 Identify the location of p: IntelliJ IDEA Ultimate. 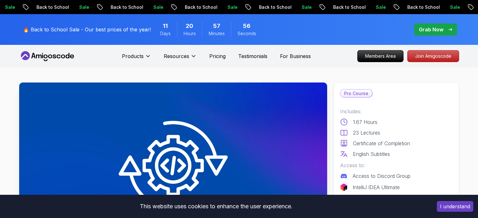
(376, 188).